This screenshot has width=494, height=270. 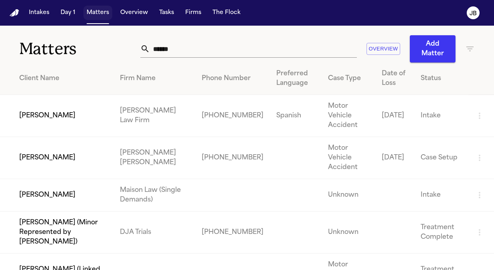 What do you see at coordinates (154, 233) in the screenshot?
I see `td: DJA Trials` at bounding box center [154, 233].